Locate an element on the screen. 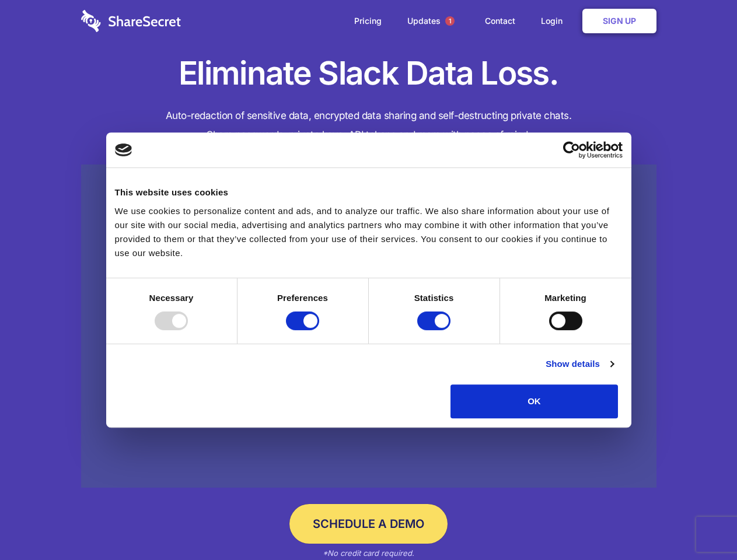 The image size is (737, 560). a: Show details is located at coordinates (579, 364).